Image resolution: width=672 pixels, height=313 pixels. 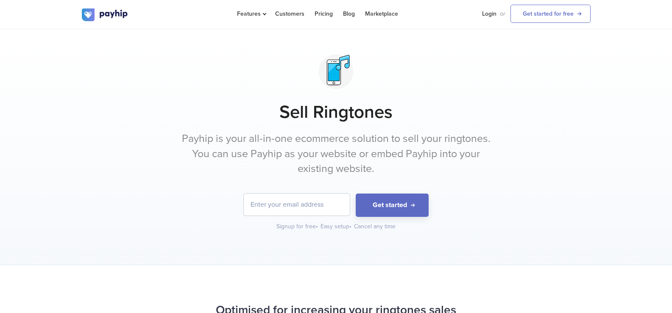 What do you see at coordinates (105, 15) in the screenshot?
I see `img: logo.svg` at bounding box center [105, 15].